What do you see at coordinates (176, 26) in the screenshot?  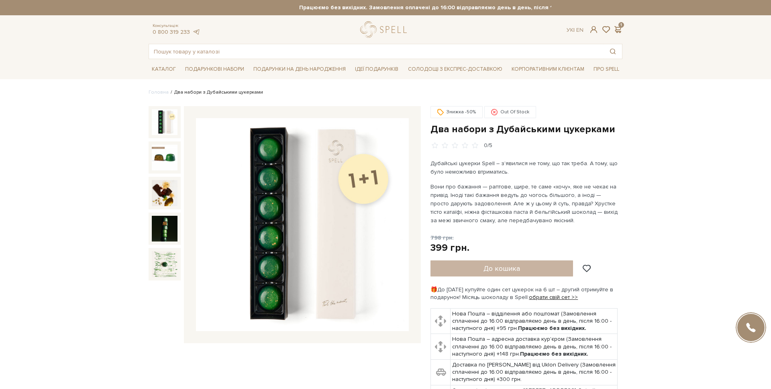 I see `span: Консультація:` at bounding box center [176, 26].